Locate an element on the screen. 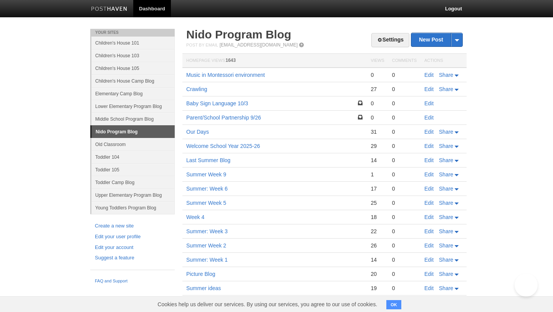  div: 29 is located at coordinates (377, 146).